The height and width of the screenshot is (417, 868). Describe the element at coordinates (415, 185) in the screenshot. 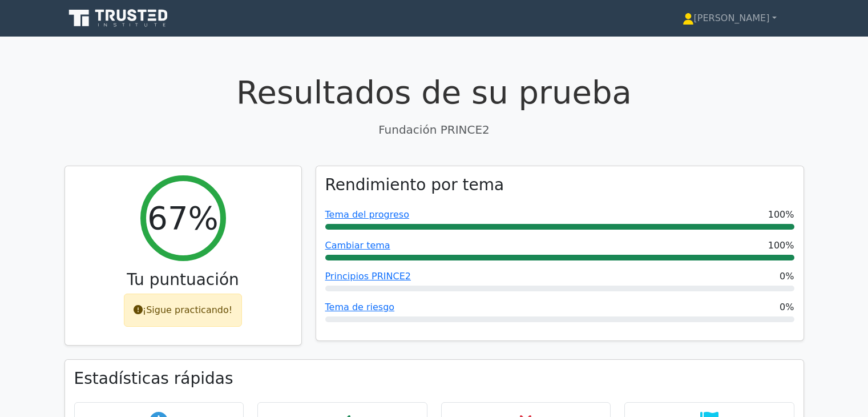

I see `font: Rendimiento por tema` at that location.